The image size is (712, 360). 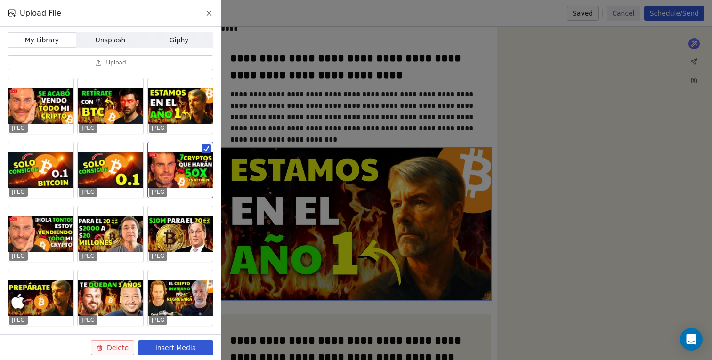 I want to click on span: Unsplash, so click(x=111, y=40).